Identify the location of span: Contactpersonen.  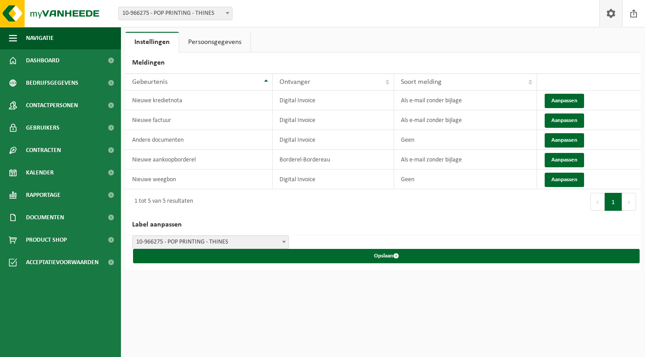
(52, 105).